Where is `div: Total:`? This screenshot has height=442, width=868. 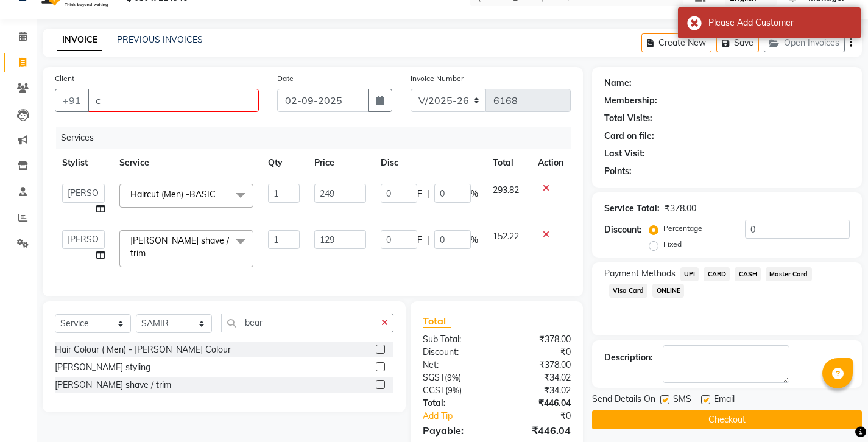
div: Total: is located at coordinates (455, 403).